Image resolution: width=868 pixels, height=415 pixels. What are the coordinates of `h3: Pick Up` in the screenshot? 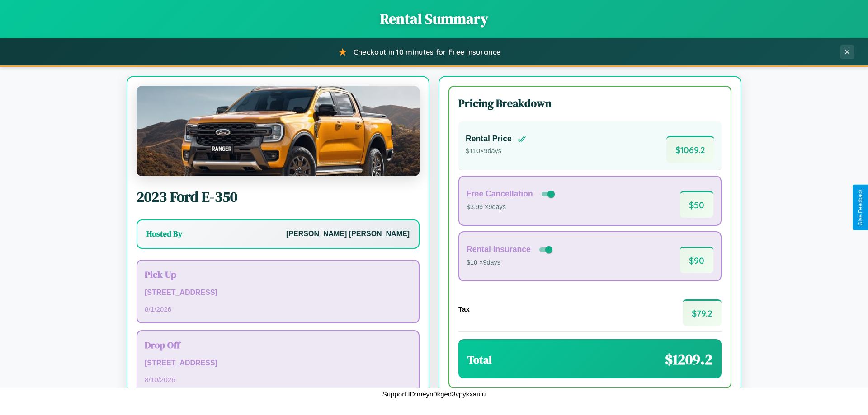 It's located at (278, 274).